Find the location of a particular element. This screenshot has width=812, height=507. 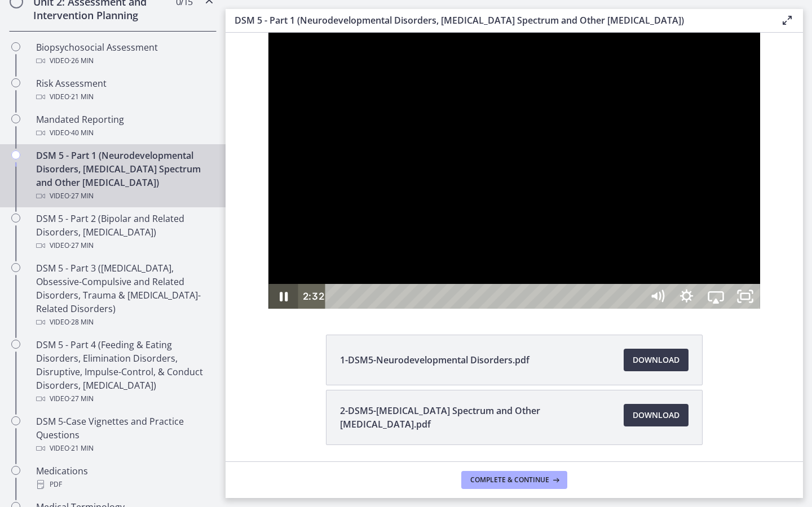

span: Complete & continue is located at coordinates (510, 480).